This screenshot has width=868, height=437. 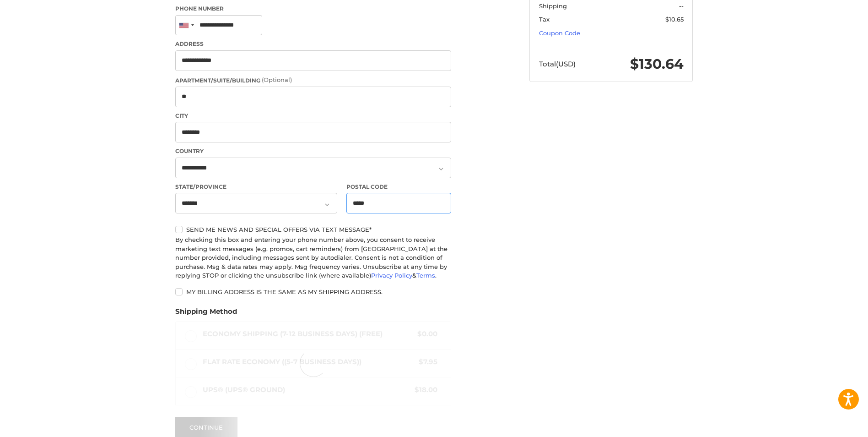 I want to click on label: Address, so click(x=313, y=44).